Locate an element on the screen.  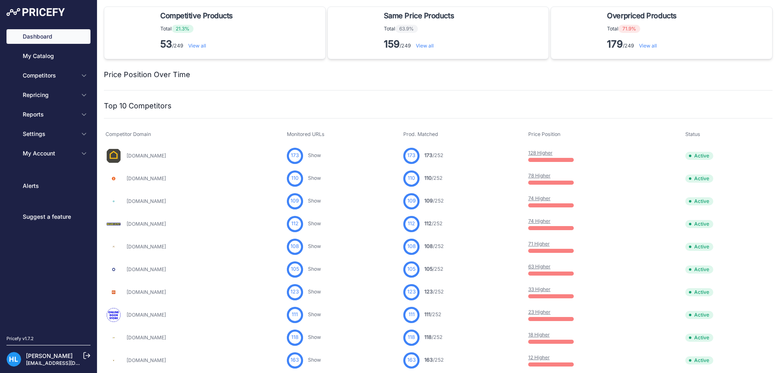
strong: 159 is located at coordinates (391, 44).